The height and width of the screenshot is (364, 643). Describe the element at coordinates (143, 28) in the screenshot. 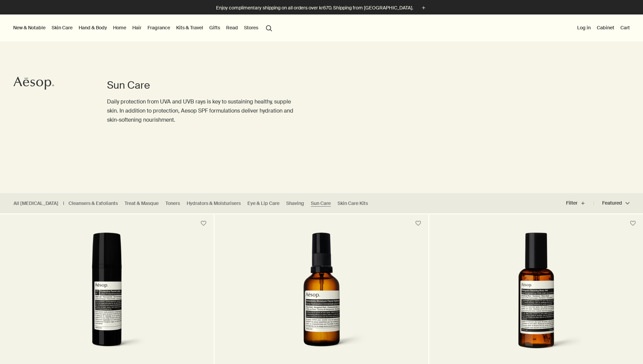

I see `nav: primary` at that location.